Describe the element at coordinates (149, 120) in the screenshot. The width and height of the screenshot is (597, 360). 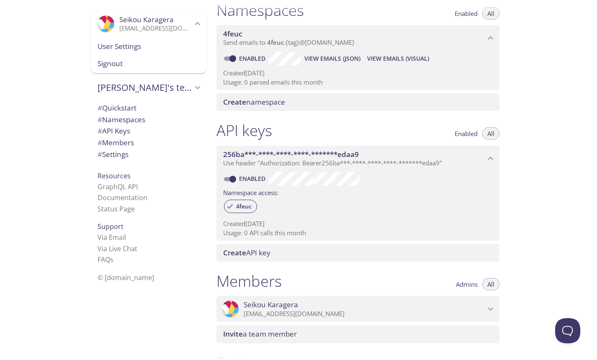
I see `div: Namespaces` at that location.